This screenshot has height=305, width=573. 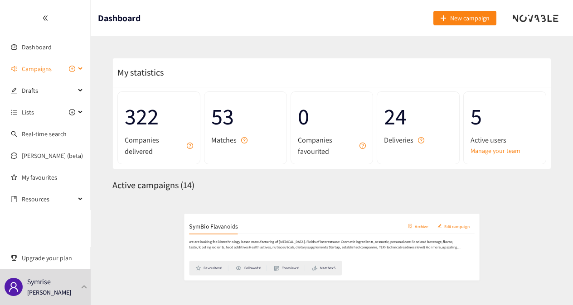 What do you see at coordinates (518, 216) in the screenshot?
I see `span: Edit campaign` at bounding box center [518, 216].